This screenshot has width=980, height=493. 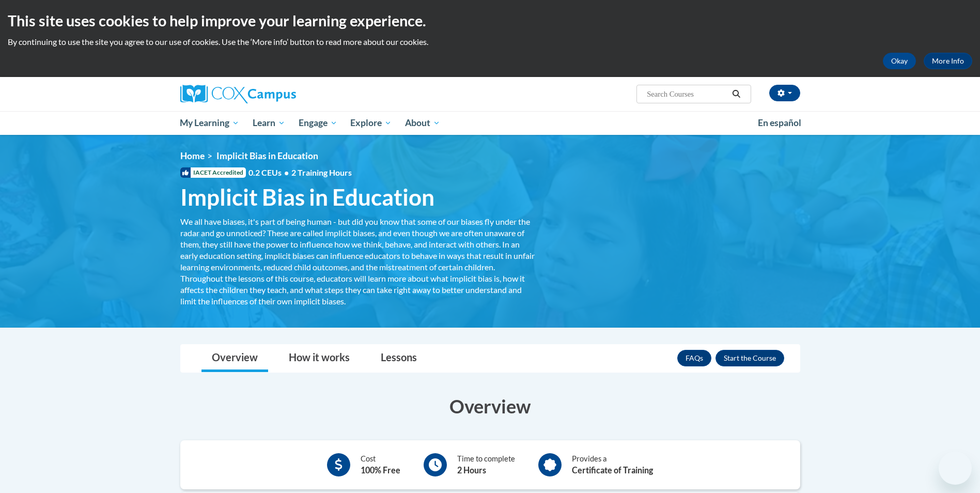 I want to click on b: 2 Hours, so click(x=472, y=470).